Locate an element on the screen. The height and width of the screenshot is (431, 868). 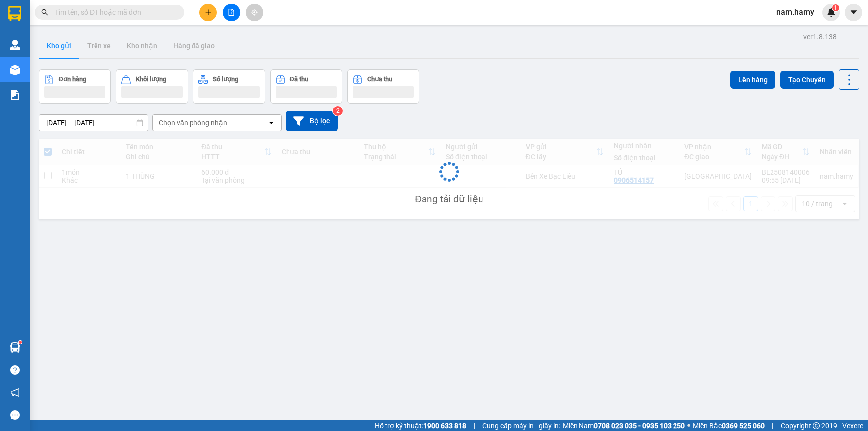
span: Miền Bắc is located at coordinates (729, 425).